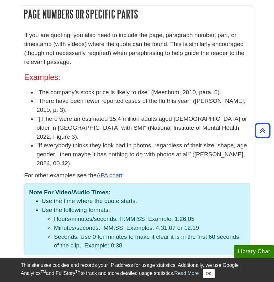  Describe the element at coordinates (262, 131) in the screenshot. I see `a: Back to Top` at that location.